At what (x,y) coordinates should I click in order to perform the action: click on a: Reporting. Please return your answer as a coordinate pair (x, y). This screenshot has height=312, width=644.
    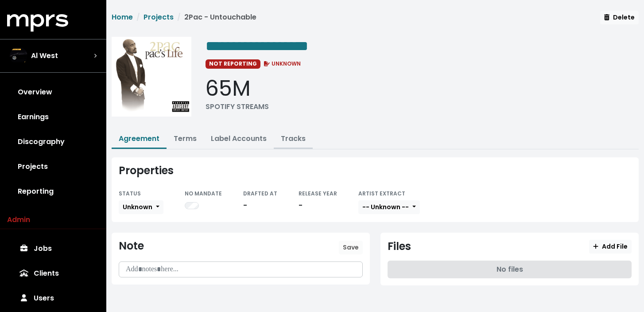
    Looking at the image, I should click on (53, 191).